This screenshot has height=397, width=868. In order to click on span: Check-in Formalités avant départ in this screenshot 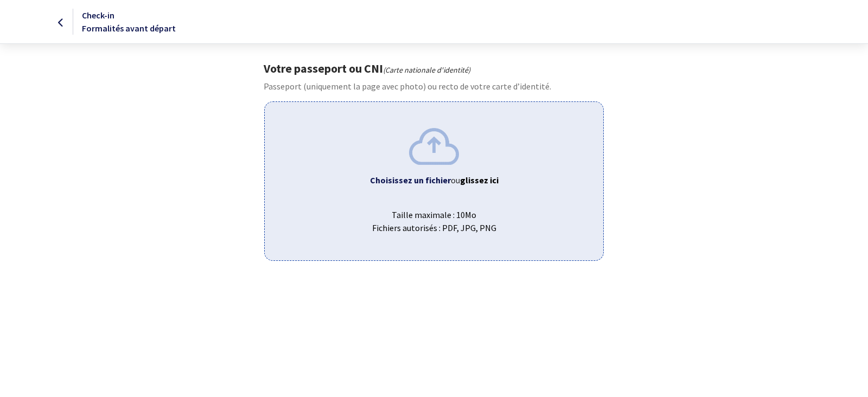, I will do `click(129, 22)`.